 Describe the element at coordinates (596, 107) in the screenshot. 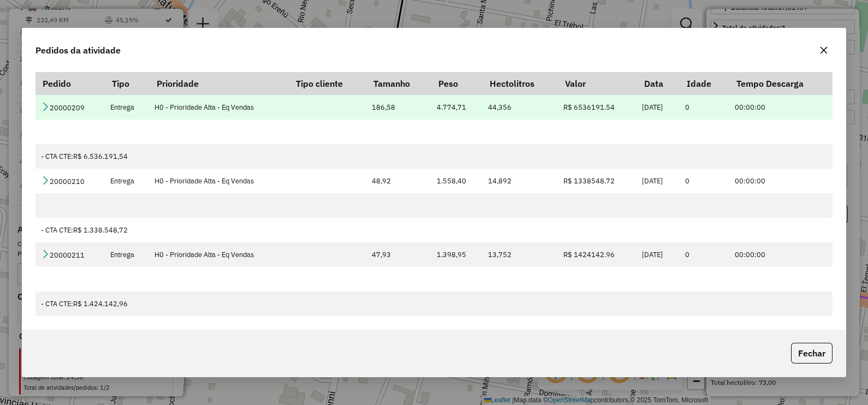

I see `td: R$ 6536191.54` at that location.